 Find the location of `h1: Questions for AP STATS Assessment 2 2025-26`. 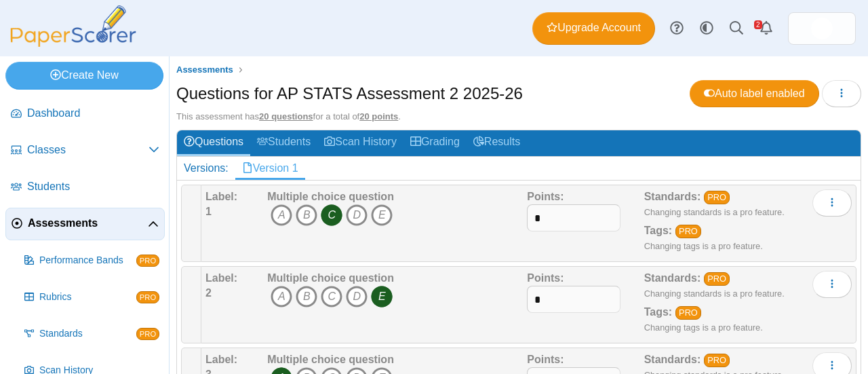

h1: Questions for AP STATS Assessment 2 2025-26 is located at coordinates (350, 94).